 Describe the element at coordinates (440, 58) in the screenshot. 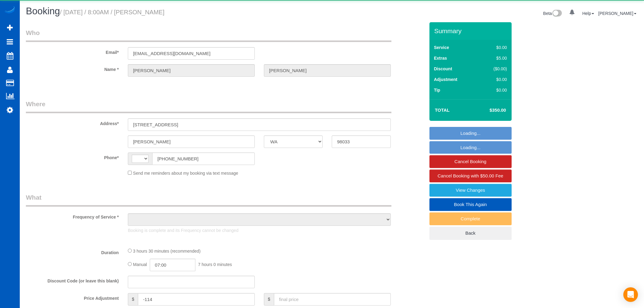

I see `label: Extras` at that location.